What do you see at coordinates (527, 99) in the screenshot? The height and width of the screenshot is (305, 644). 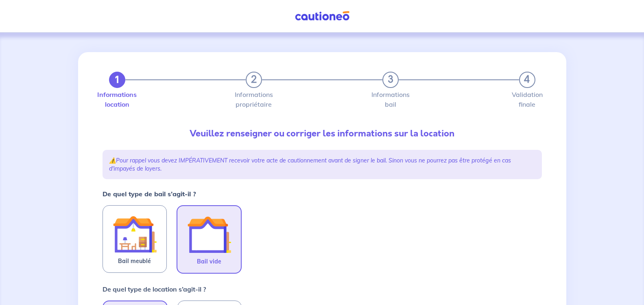 I see `label: Validation finale` at bounding box center [527, 99].